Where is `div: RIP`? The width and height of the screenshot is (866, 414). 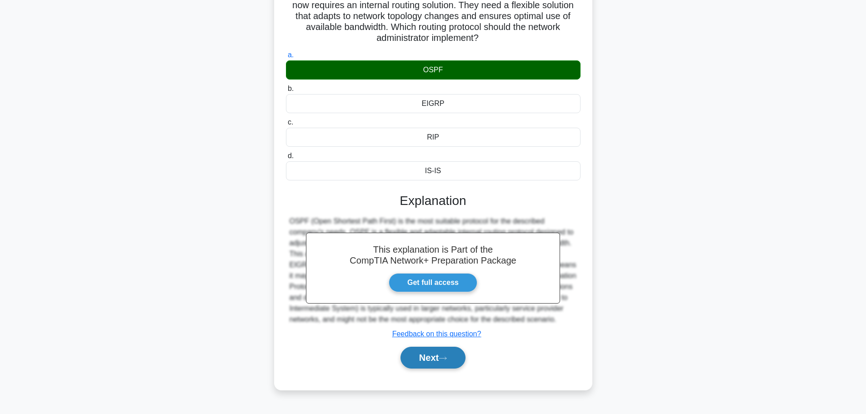 div: RIP is located at coordinates (433, 137).